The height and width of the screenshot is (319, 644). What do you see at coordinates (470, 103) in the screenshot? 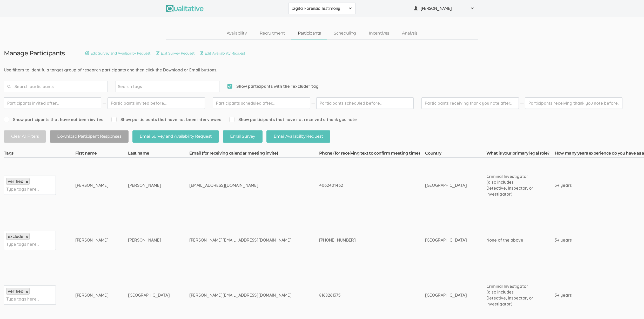
I see `input: Participants receiving thank you note after...` at bounding box center [470, 103].